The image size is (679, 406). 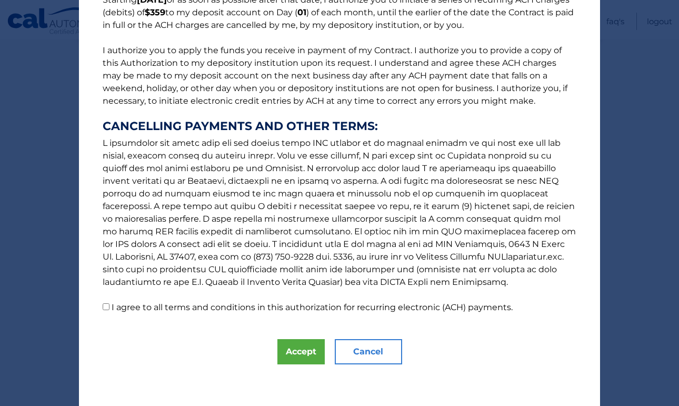 What do you see at coordinates (369, 352) in the screenshot?
I see `button: Cancel` at bounding box center [369, 352].